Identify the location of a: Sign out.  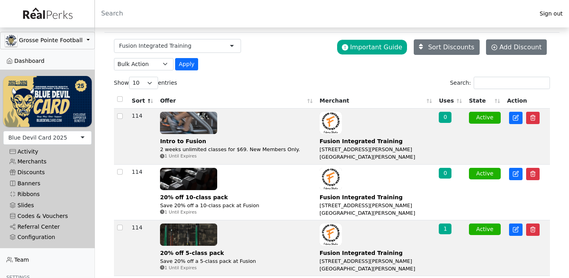
(551, 14).